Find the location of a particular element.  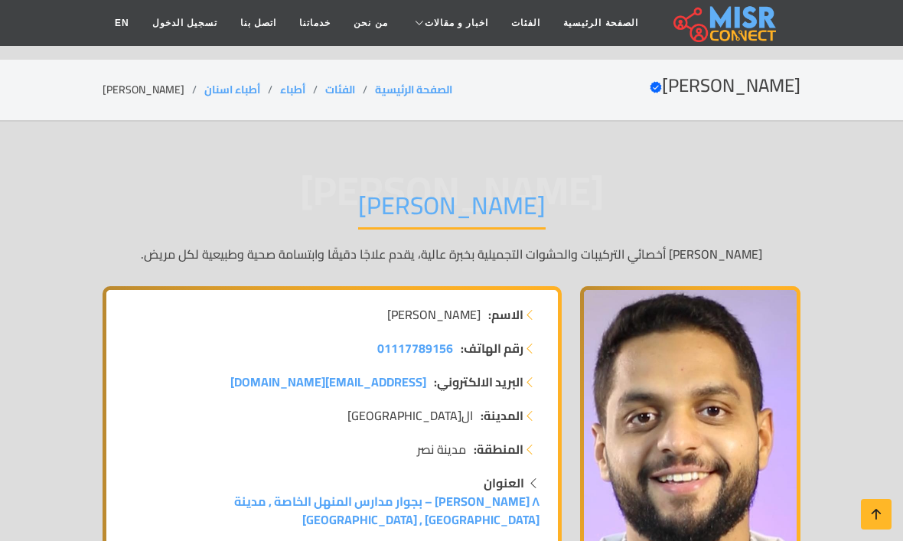

a: أطباء is located at coordinates (292, 90).